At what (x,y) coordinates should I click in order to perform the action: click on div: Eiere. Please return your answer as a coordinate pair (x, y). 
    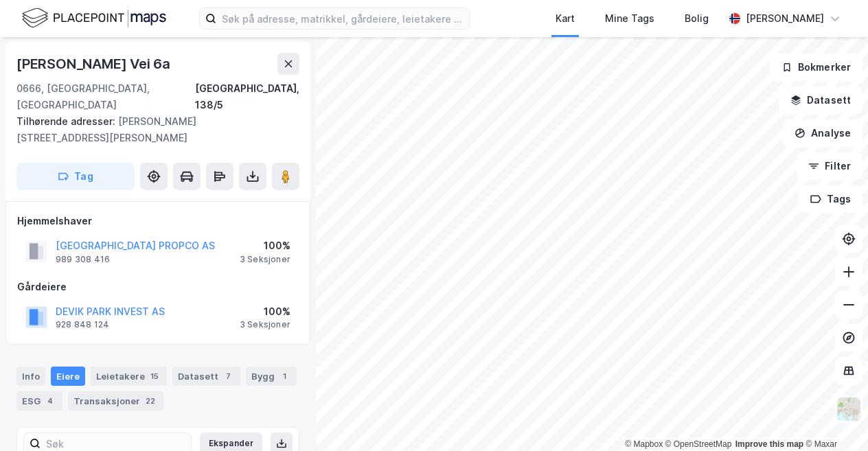
    Looking at the image, I should click on (68, 376).